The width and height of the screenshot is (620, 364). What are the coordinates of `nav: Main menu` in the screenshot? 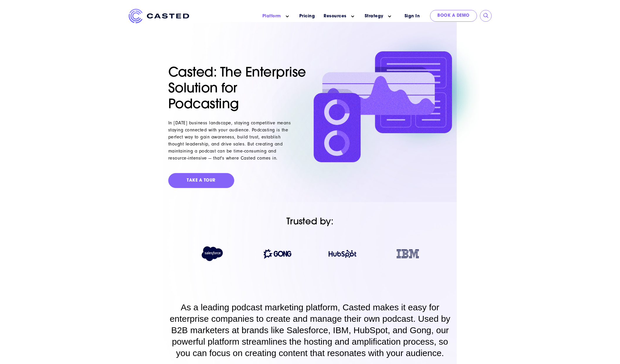 It's located at (298, 16).